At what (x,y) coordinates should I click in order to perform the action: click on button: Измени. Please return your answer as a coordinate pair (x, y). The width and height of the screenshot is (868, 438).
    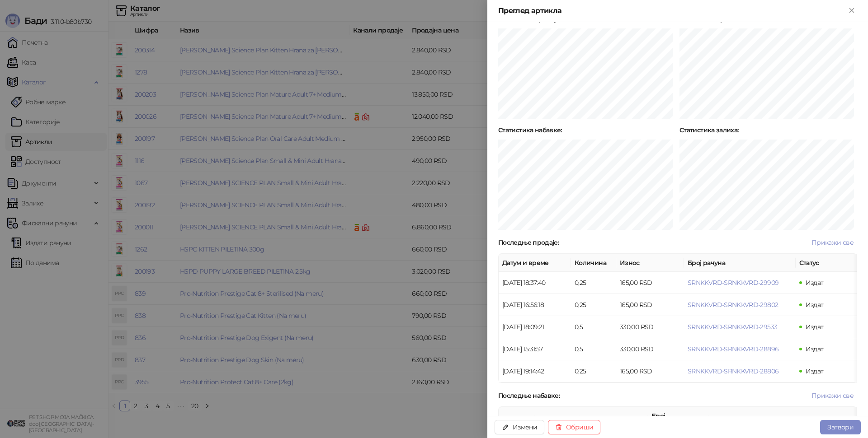
    Looking at the image, I should click on (519, 427).